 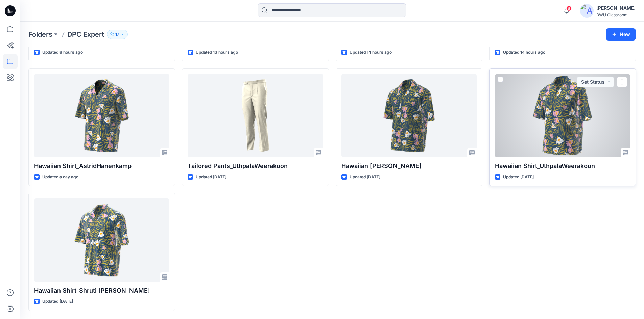 I want to click on p: DPC Expert, so click(x=86, y=35).